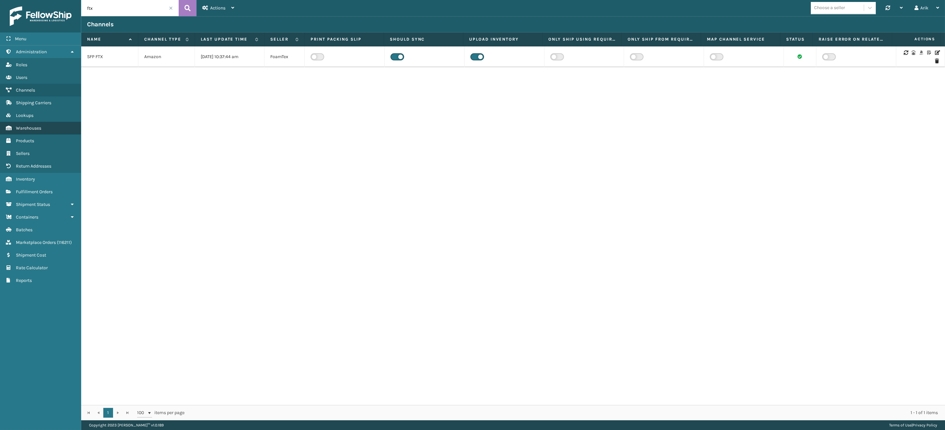  Describe the element at coordinates (25, 90) in the screenshot. I see `span: Channels` at that location.